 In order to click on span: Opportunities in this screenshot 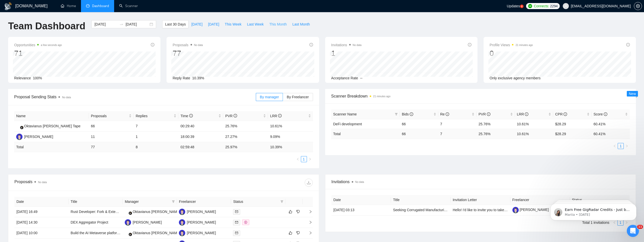, I will do `click(38, 45)`.